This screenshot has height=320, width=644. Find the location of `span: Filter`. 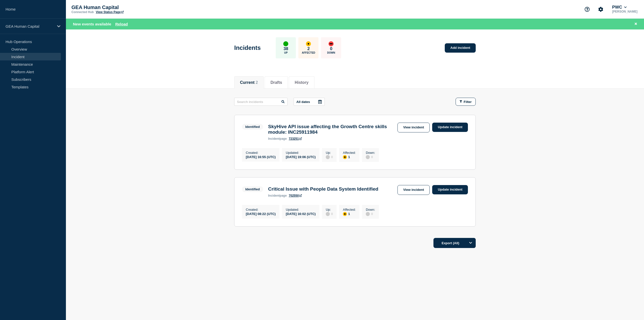

span: Filter is located at coordinates (468, 101).